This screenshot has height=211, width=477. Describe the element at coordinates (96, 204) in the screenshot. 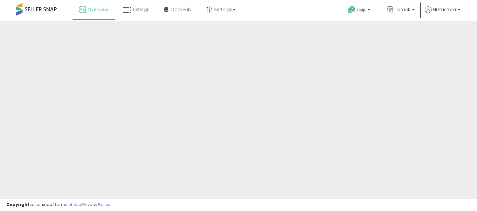

I see `a: Privacy Policy` at that location.